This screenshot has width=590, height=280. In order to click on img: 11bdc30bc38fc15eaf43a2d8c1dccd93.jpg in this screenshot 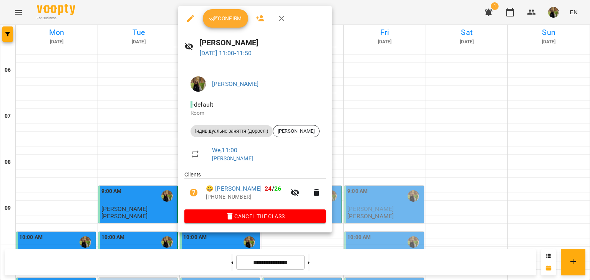, I will do `click(198, 84)`.